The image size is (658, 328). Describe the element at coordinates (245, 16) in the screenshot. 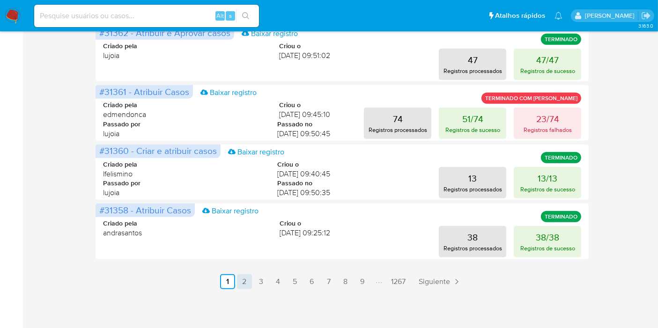

I see `button: search-icon` at that location.